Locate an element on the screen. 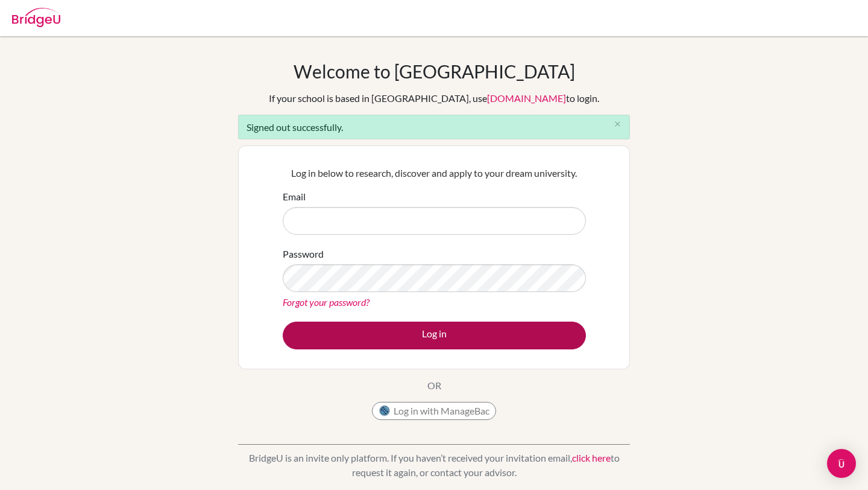 This screenshot has height=490, width=868. a: click here is located at coordinates (591, 458).